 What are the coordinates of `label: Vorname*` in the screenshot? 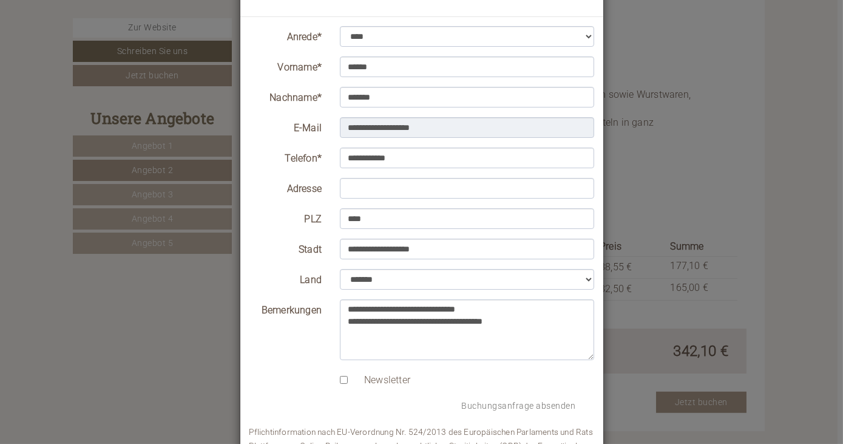 It's located at (286, 66).